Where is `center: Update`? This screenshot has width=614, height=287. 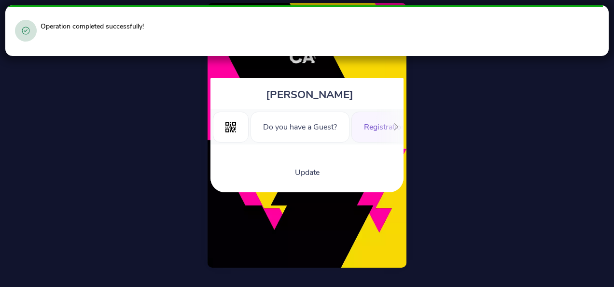
center: Update is located at coordinates (307, 172).